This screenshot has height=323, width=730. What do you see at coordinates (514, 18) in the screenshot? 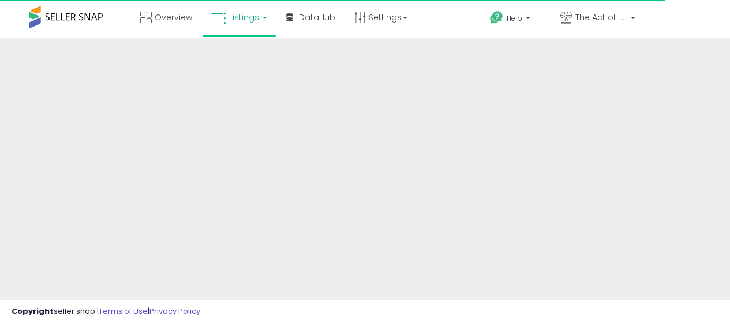
I see `span: Help` at bounding box center [514, 18].